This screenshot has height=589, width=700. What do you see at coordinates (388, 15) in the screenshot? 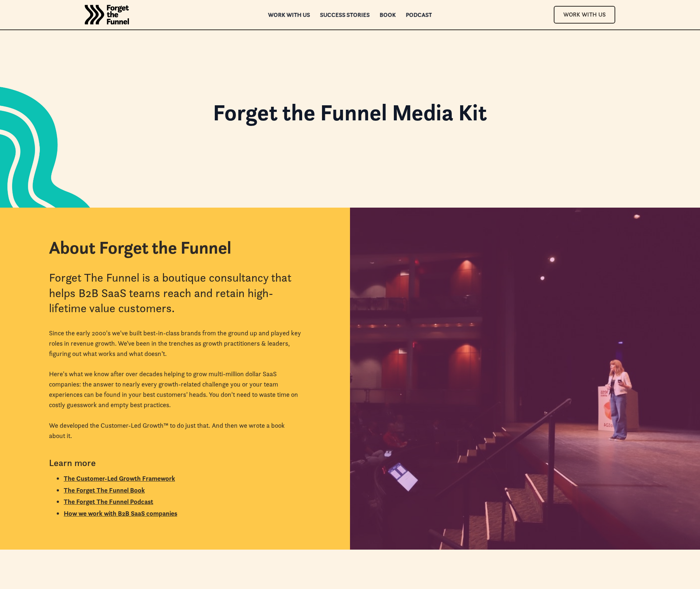
I see `a: Book` at bounding box center [388, 15].